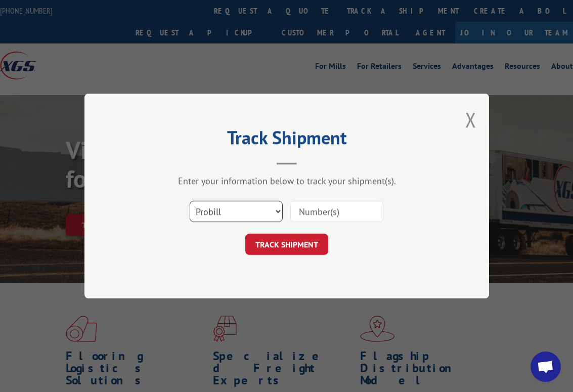 This screenshot has width=573, height=392. Describe the element at coordinates (545, 367) in the screenshot. I see `a: Open chat` at that location.